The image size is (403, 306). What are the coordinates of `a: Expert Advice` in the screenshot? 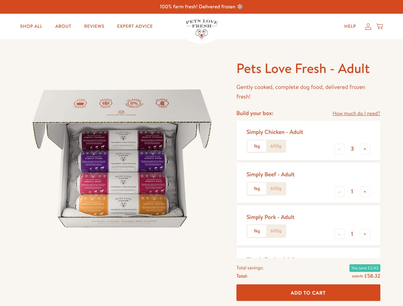 It's located at (135, 26).